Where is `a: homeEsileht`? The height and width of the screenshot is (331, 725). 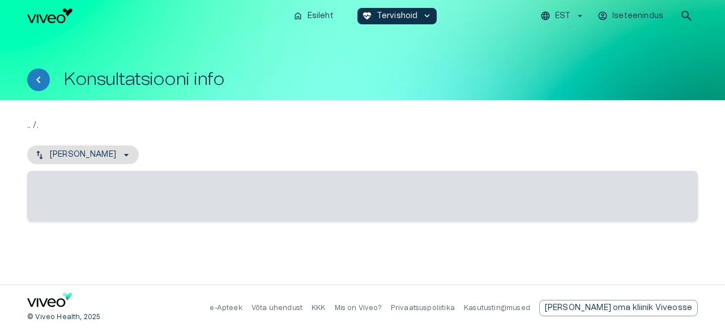 a: homeEsileht is located at coordinates (314, 16).